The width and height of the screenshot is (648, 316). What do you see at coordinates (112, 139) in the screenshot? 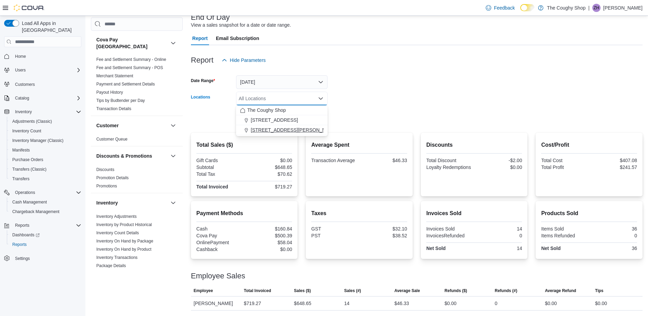
I see `a: Customer Queue` at bounding box center [112, 139].